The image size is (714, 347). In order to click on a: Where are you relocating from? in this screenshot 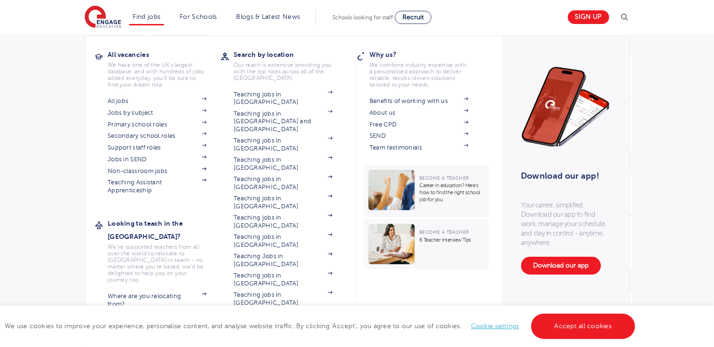, I will do `click(157, 300)`.